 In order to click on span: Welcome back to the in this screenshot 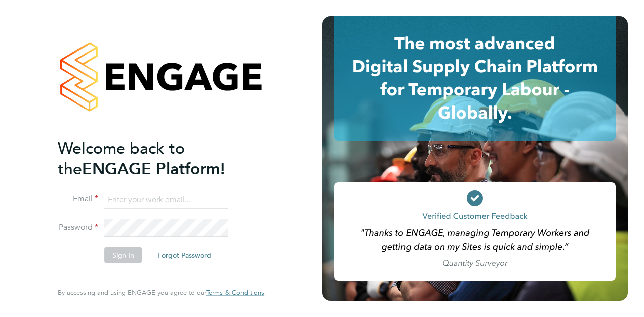, I will do `click(121, 158)`.